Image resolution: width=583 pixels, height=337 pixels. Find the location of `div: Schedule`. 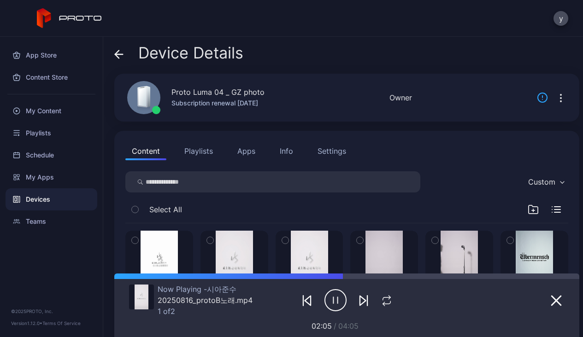

div: Schedule is located at coordinates (51, 155).